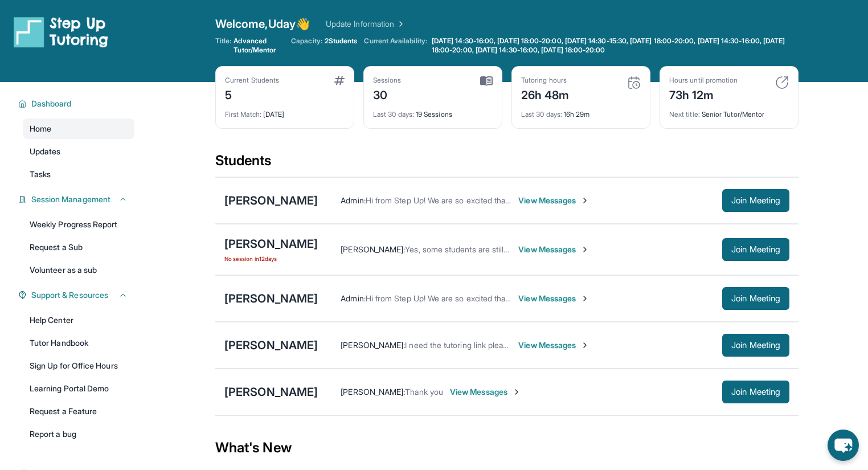  What do you see at coordinates (78, 225) in the screenshot?
I see `a: Weekly Progress Report` at bounding box center [78, 225].